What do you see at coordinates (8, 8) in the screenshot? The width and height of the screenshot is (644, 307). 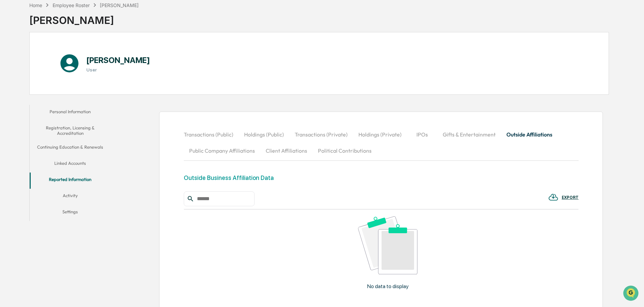 I see `img: f2157a4c-a0d3-4daa-907e-bb6f0de503a5-1751232295721` at bounding box center [8, 8].